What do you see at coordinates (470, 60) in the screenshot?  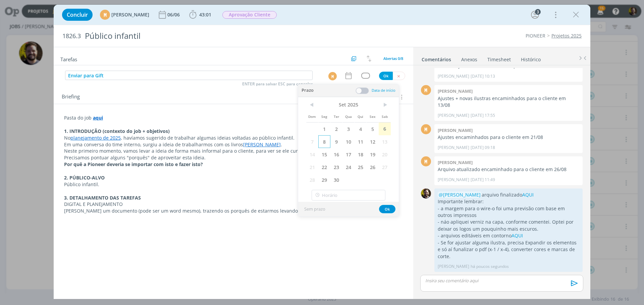 I see `div: Anexos` at bounding box center [470, 60].